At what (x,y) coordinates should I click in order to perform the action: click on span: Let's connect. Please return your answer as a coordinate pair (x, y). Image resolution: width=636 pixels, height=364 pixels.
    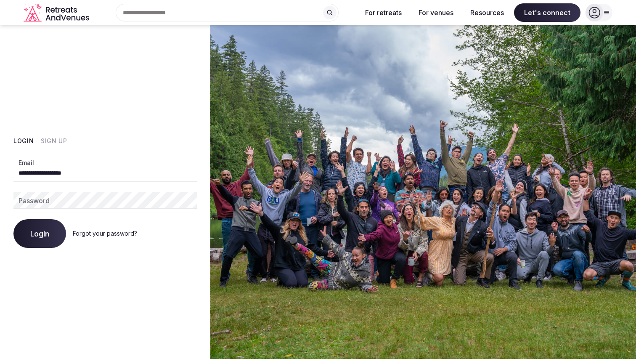
    Looking at the image, I should click on (547, 12).